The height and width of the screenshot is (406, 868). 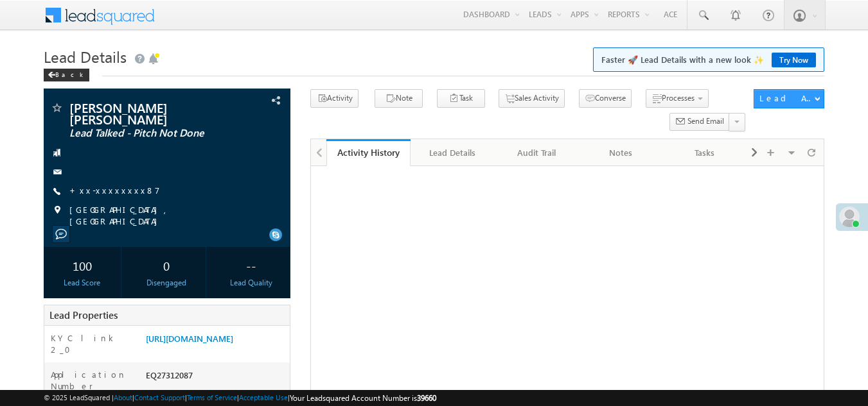 I want to click on a: About, so click(x=123, y=397).